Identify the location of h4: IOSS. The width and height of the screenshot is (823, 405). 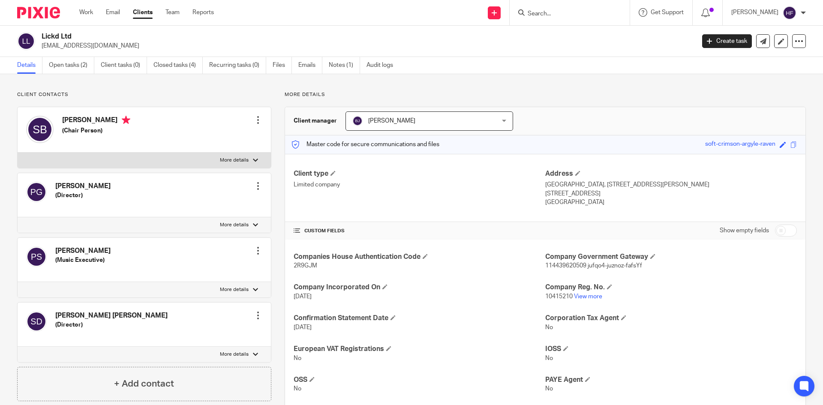
(671, 349).